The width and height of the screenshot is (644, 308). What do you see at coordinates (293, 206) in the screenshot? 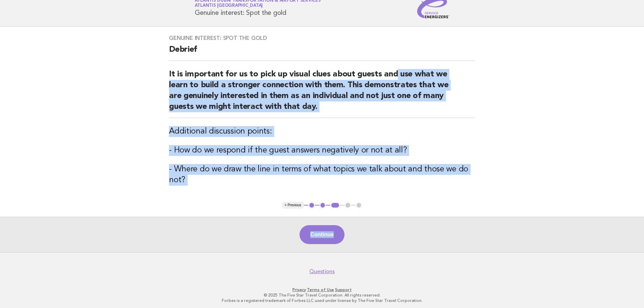
I see `button: < Previous` at bounding box center [293, 206].